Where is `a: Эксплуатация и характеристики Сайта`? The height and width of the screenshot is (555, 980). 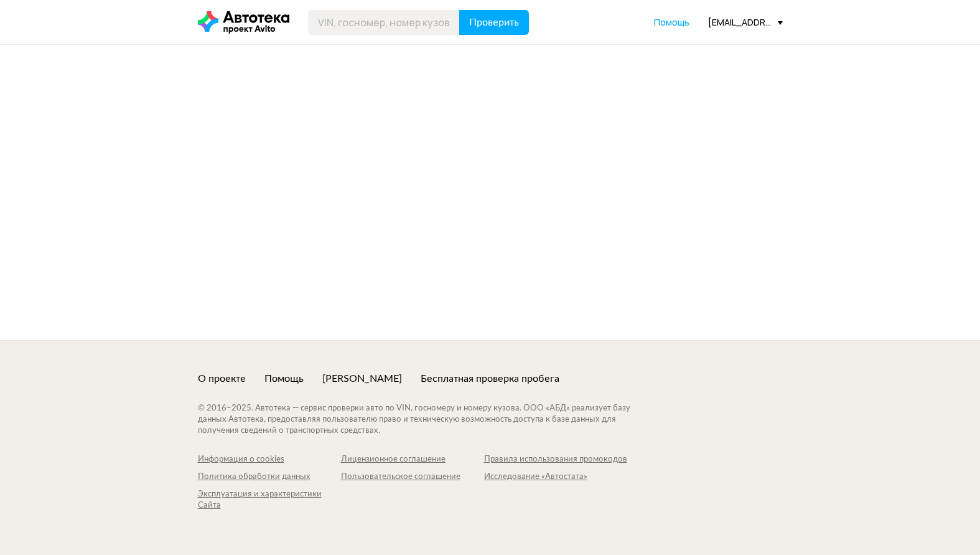 a: Эксплуатация и характеристики Сайта is located at coordinates (269, 500).